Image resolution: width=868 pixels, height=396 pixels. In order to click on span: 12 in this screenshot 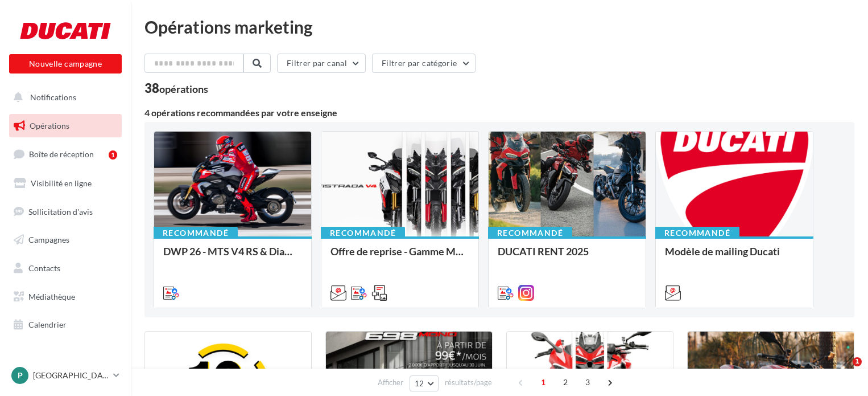, I will do `click(419, 383)`.